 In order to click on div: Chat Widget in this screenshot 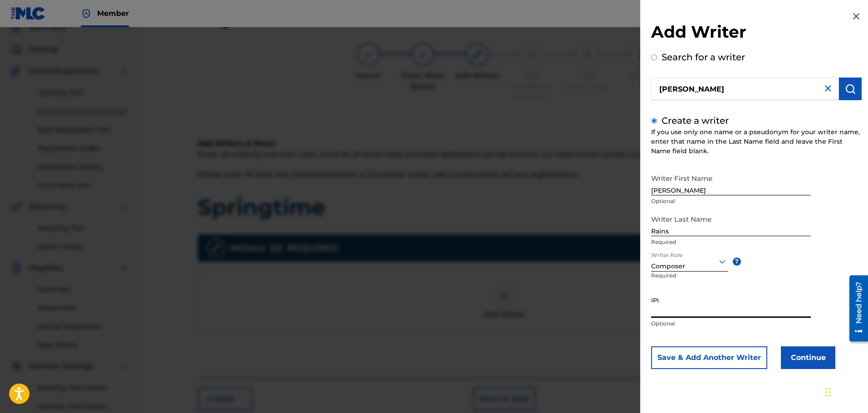, I will do `click(845, 391)`.